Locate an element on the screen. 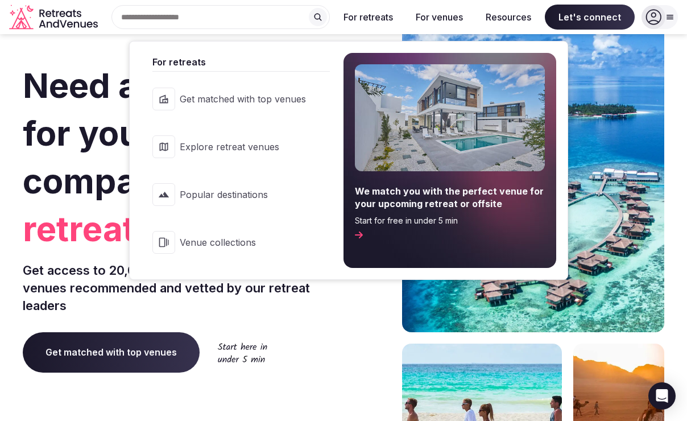  img: For retreats is located at coordinates (450, 118).